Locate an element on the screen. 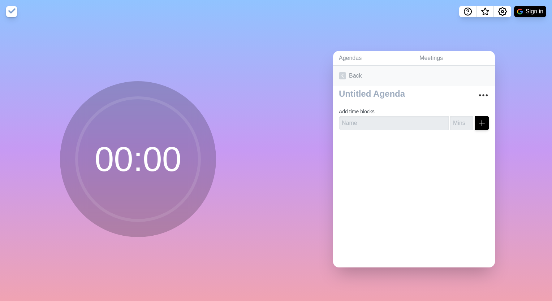  button: Settings is located at coordinates (502, 12).